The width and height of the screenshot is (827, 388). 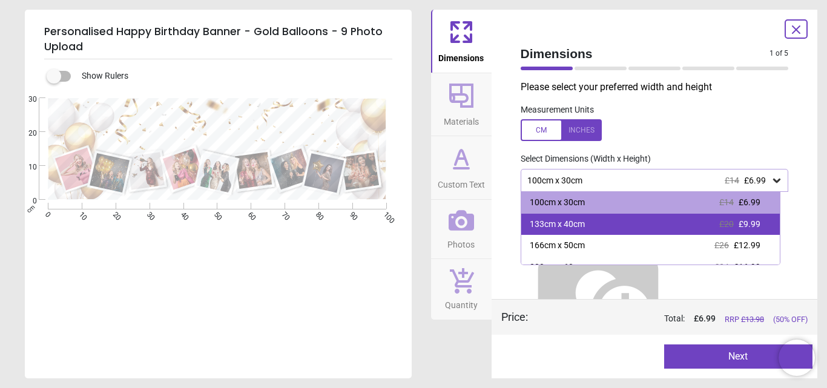 What do you see at coordinates (218, 39) in the screenshot?
I see `h5: Personalised Happy Birthday Banner - Gold Balloons - 9 Photo Upload` at bounding box center [218, 39].